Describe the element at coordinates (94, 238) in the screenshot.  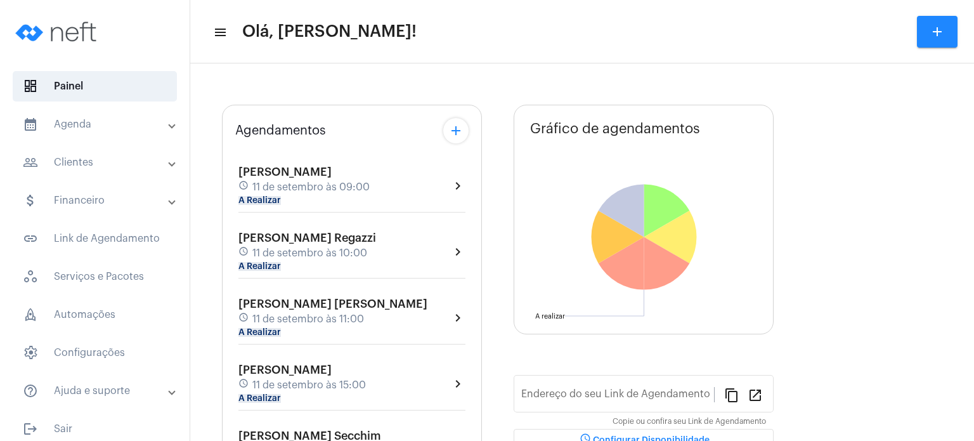
I see `span: Link de Agendamento` at that location.